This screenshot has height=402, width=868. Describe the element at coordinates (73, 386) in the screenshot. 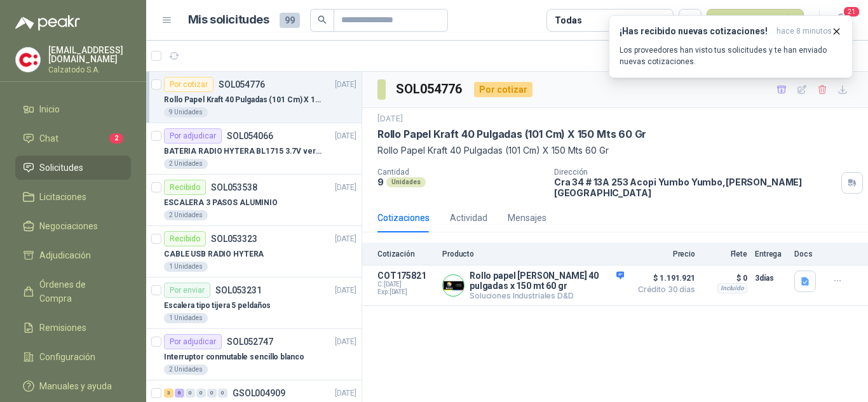

I see `a: Manuales y ayuda` at that location.